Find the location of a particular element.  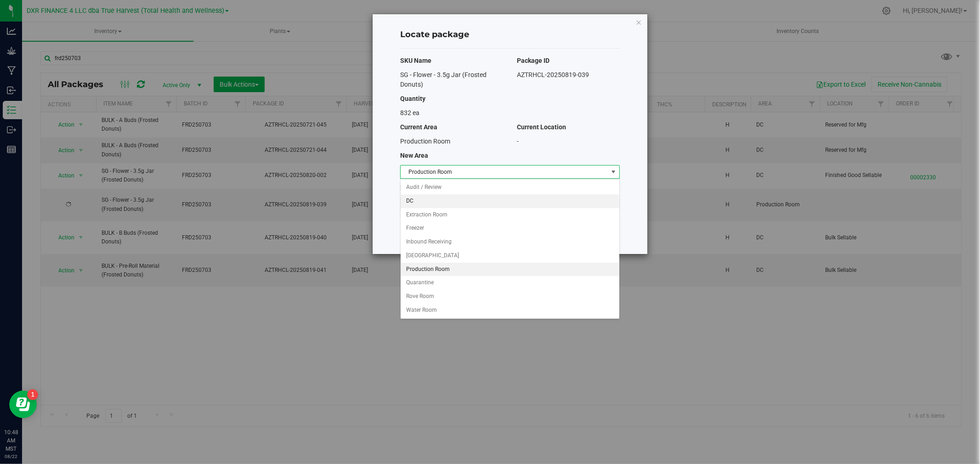

li: Freezer is located at coordinates (510, 228).